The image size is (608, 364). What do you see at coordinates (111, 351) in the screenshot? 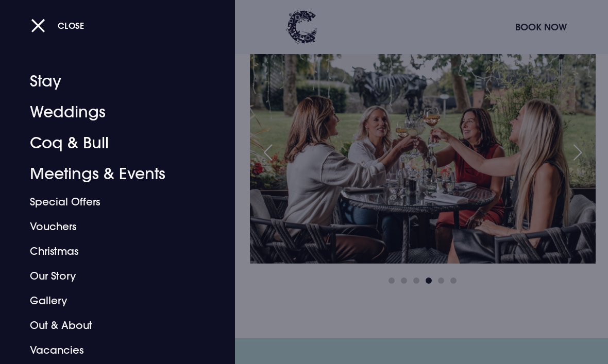
I see `a: Vacancies` at bounding box center [111, 351].